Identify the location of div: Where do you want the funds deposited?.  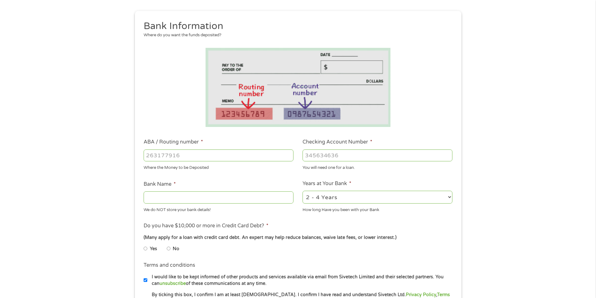
(296, 35).